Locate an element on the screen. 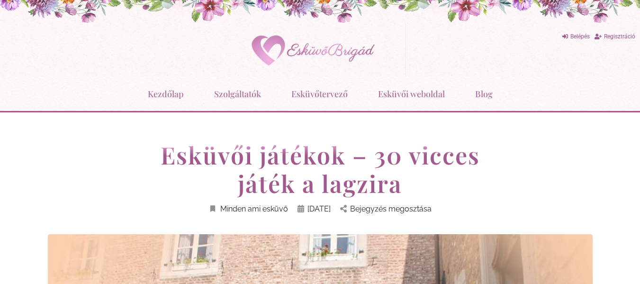  a: Bejegyzés megosztása is located at coordinates (385, 208).